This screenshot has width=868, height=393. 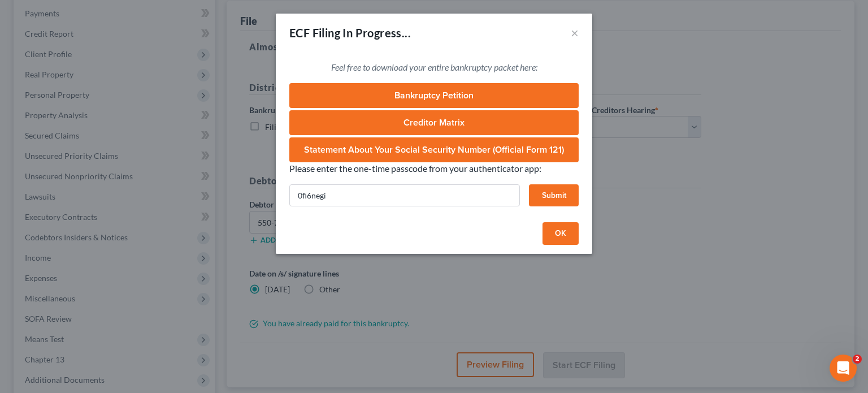 I want to click on span: 2, so click(x=857, y=359).